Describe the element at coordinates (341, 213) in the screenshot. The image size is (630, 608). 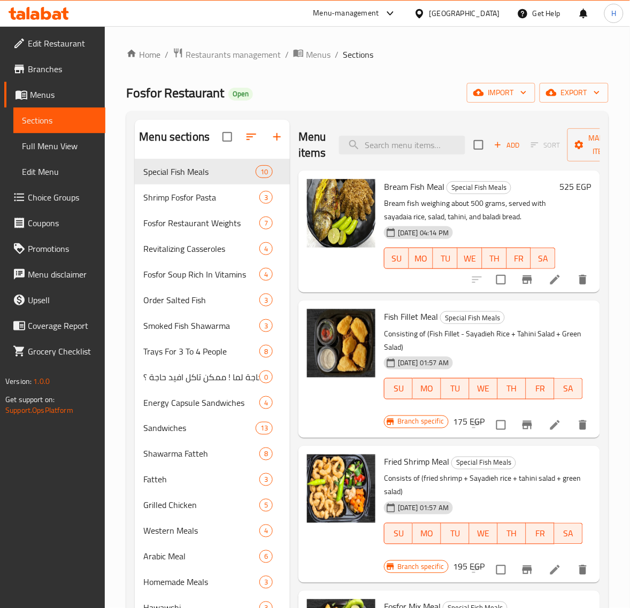
I see `img: Bream Fish Meal` at that location.